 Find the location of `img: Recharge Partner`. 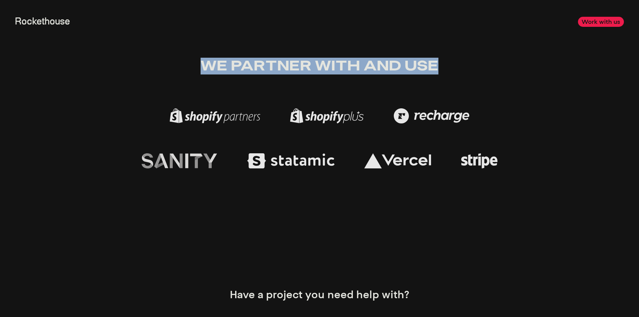

img: Recharge Partner is located at coordinates (432, 116).